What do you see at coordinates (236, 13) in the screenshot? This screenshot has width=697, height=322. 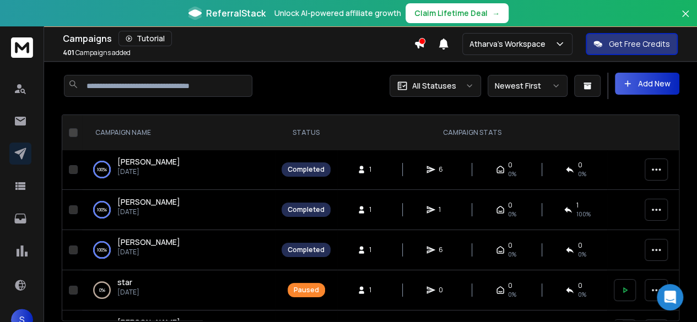 I see `span: ReferralStack` at bounding box center [236, 13].